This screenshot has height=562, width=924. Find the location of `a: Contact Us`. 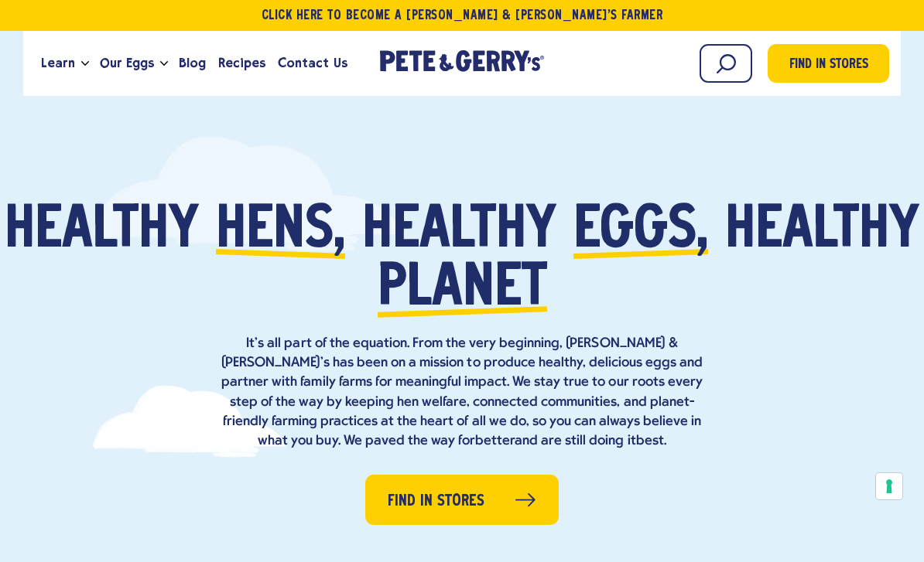

a: Contact Us is located at coordinates (312, 63).